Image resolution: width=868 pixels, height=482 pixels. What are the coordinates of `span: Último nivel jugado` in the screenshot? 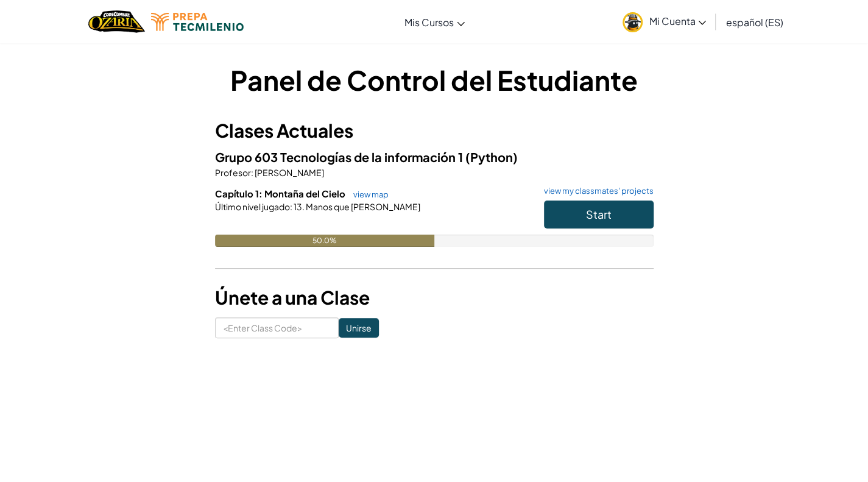 It's located at (252, 206).